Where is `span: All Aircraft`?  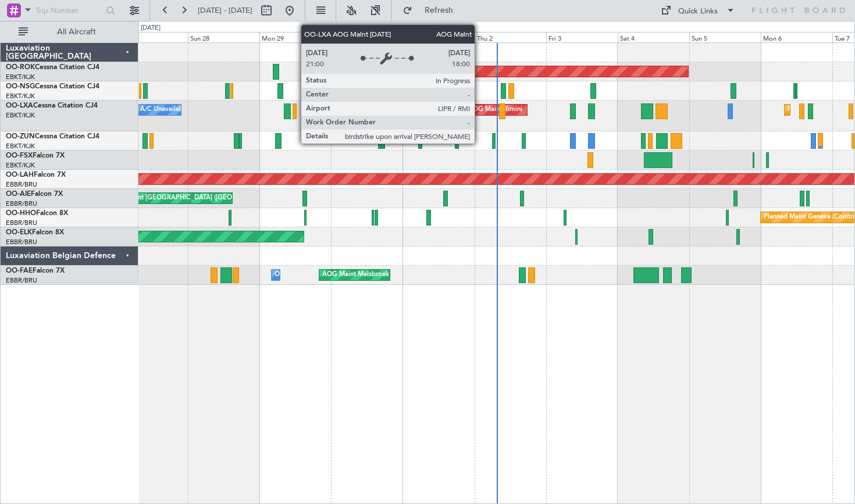
span: All Aircraft is located at coordinates (77, 32).